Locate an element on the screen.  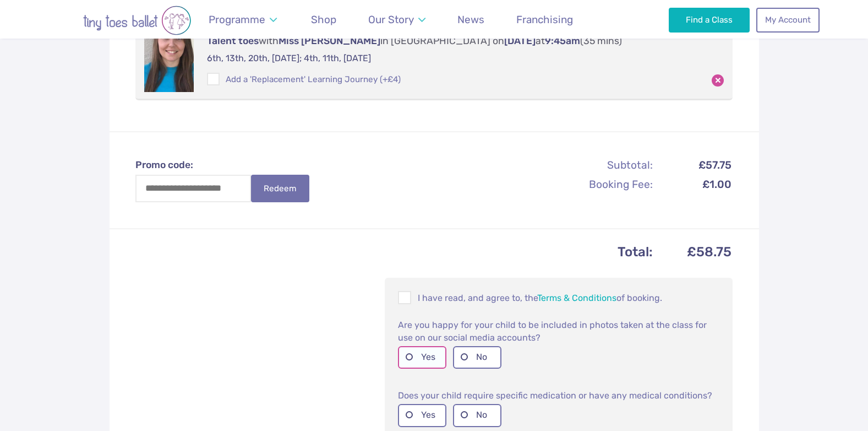
a: Terms & Conditions is located at coordinates (577, 297).